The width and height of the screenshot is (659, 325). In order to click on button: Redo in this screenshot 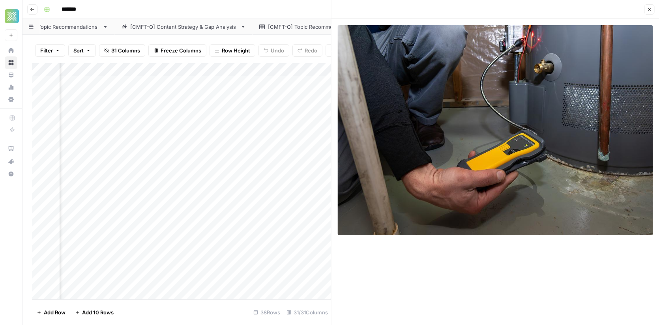, I will do `click(307, 50)`.